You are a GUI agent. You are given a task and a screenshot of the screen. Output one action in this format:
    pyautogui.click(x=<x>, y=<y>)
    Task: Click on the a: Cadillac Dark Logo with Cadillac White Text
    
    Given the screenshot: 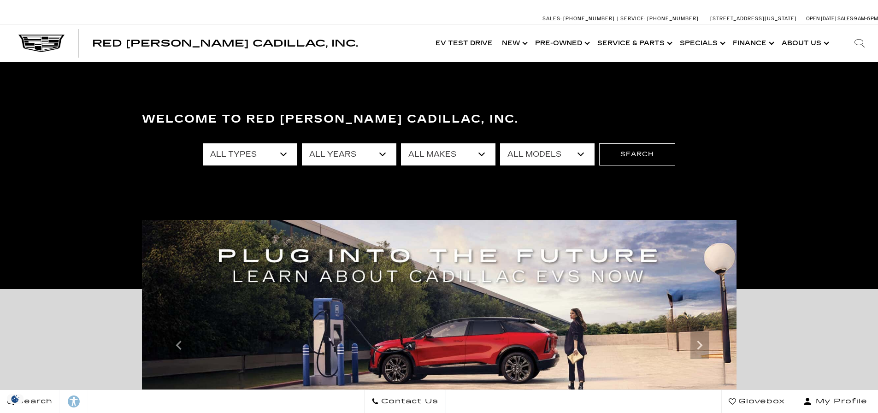 What is the action you would take?
    pyautogui.click(x=41, y=43)
    